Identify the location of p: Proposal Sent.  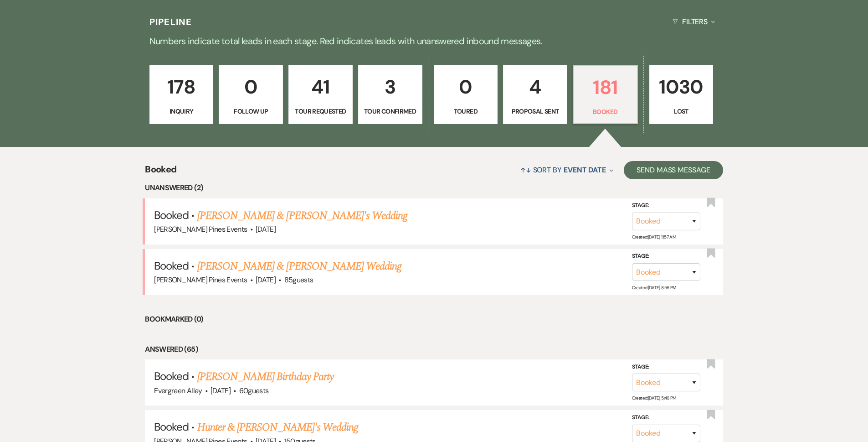
(535, 111).